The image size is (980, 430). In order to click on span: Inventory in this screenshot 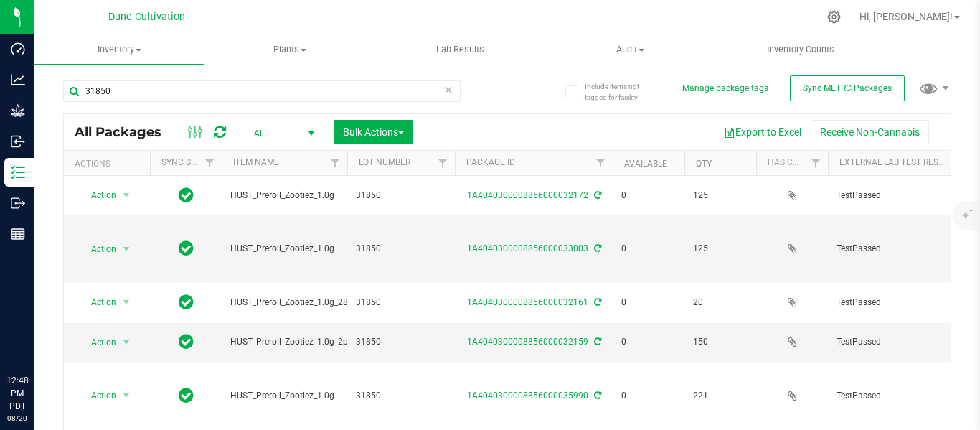, I will do `click(119, 50)`.